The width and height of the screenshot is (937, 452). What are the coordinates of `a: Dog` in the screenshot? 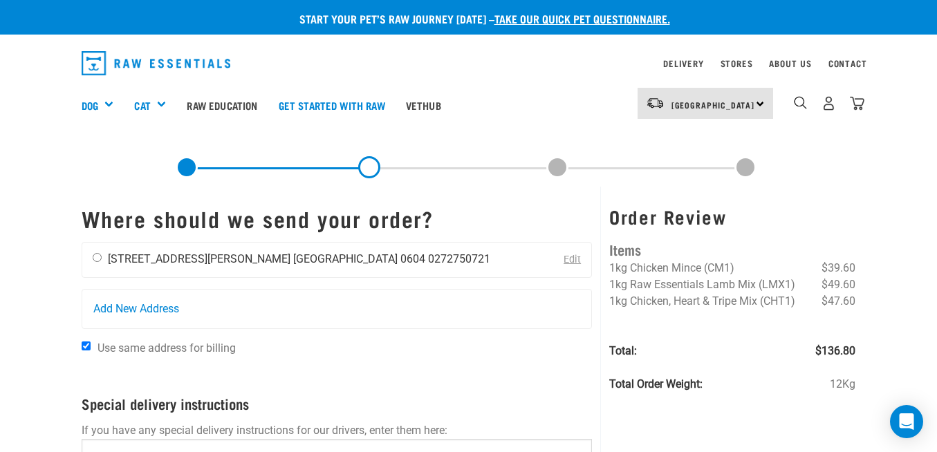 It's located at (90, 105).